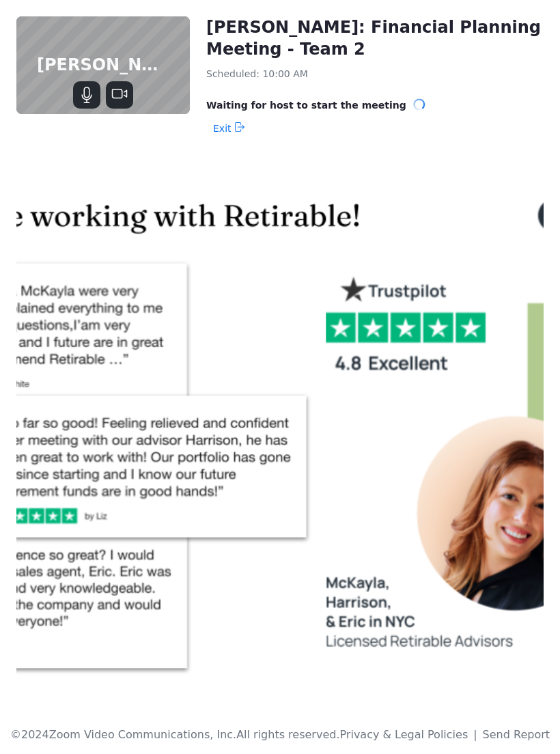 Image resolution: width=560 pixels, height=754 pixels. Describe the element at coordinates (143, 734) in the screenshot. I see `span: Zoom Video Communications, Inc.` at that location.